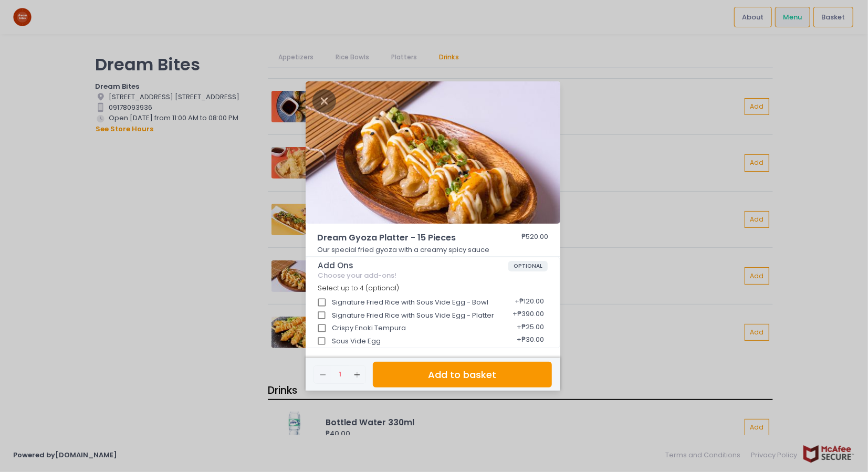  Describe the element at coordinates (358, 288) in the screenshot. I see `span: Select up to 4 (optional)` at that location.